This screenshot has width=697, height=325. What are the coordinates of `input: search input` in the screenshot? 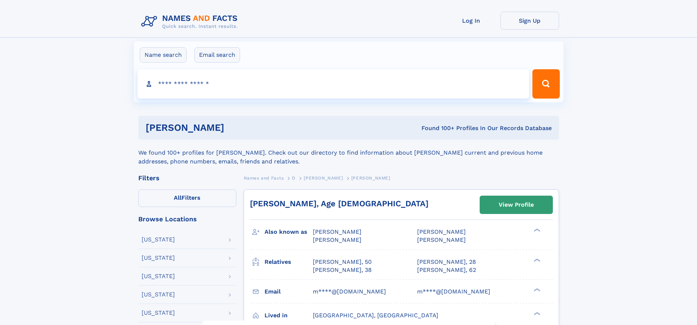 It's located at (333, 84).